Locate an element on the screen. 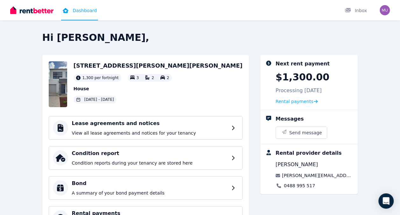  span: 1,300 per fortnight is located at coordinates (101, 78).